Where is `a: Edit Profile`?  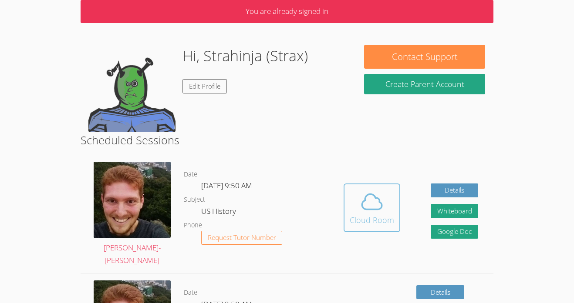
a: Edit Profile is located at coordinates (205, 86).